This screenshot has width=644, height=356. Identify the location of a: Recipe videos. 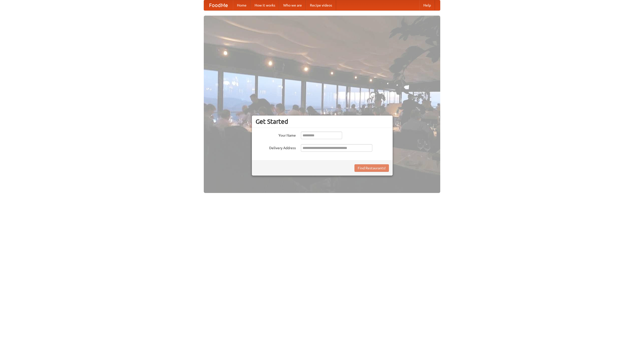
(321, 5).